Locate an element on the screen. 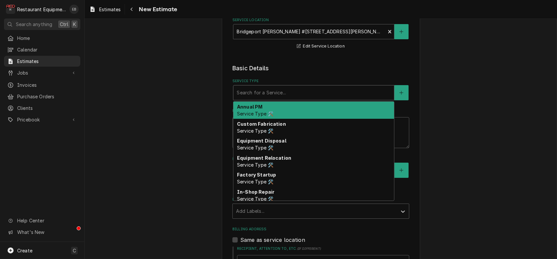 This screenshot has height=259, width=557. span: Search anything is located at coordinates (34, 24).